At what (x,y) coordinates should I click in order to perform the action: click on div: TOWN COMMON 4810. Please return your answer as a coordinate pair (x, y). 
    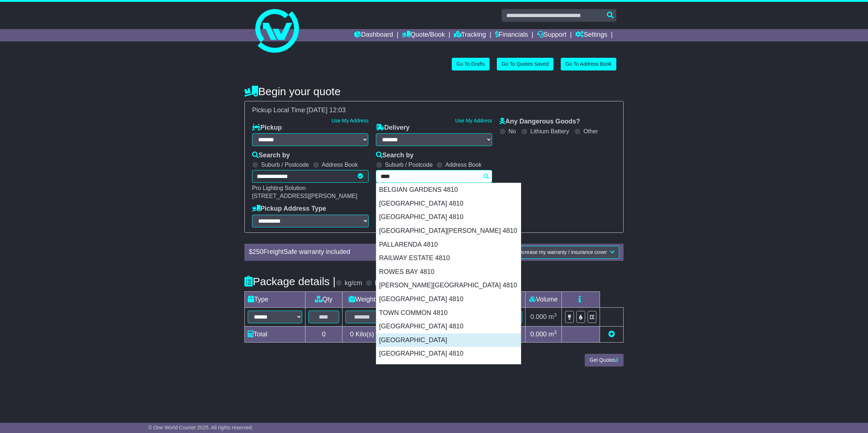
    Looking at the image, I should click on (448, 313).